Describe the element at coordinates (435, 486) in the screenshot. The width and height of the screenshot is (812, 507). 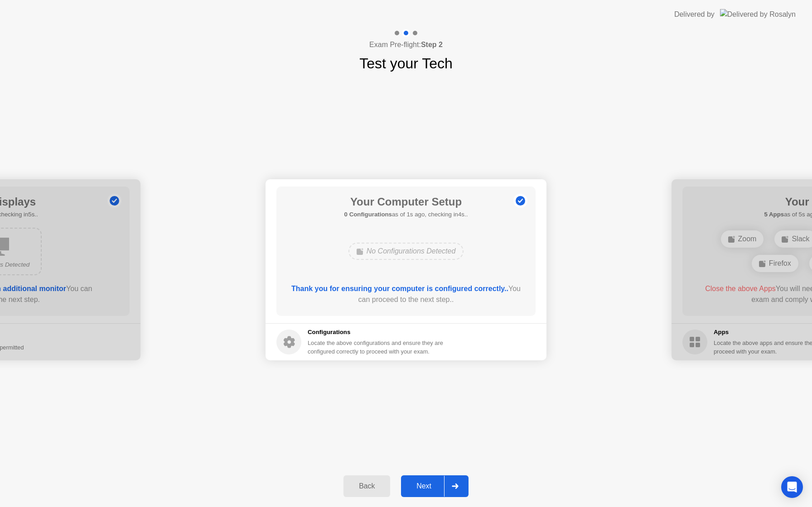
I see `button: Next` at that location.